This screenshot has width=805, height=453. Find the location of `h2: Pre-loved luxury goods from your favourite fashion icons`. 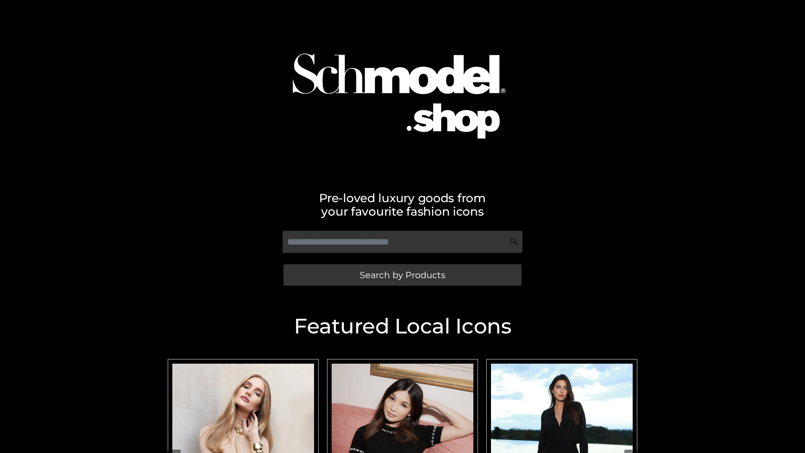

h2: Pre-loved luxury goods from your favourite fashion icons is located at coordinates (403, 205).